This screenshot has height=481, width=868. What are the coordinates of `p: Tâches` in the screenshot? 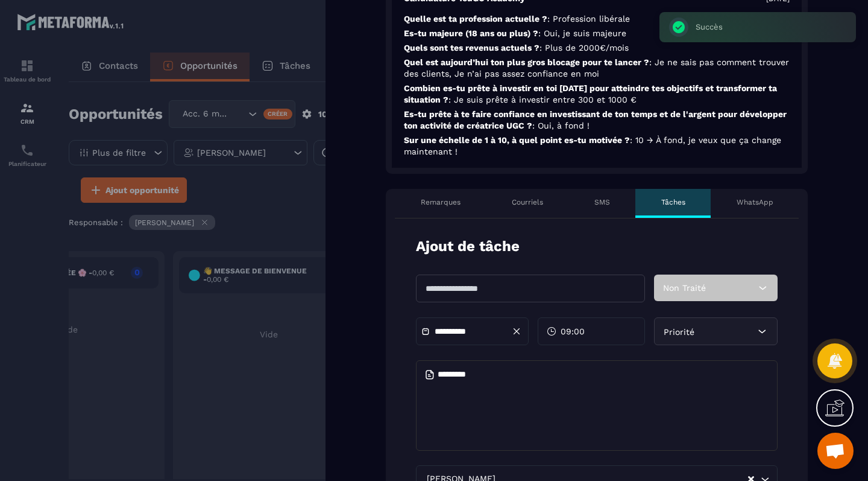 It's located at (674, 202).